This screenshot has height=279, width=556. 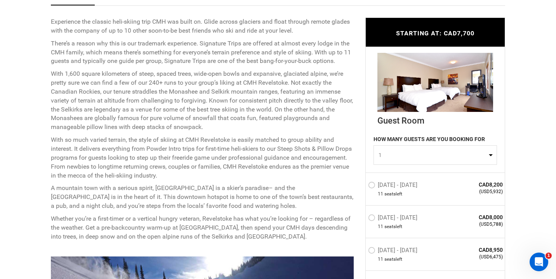 I want to click on span: CAD8,000, so click(x=474, y=217).